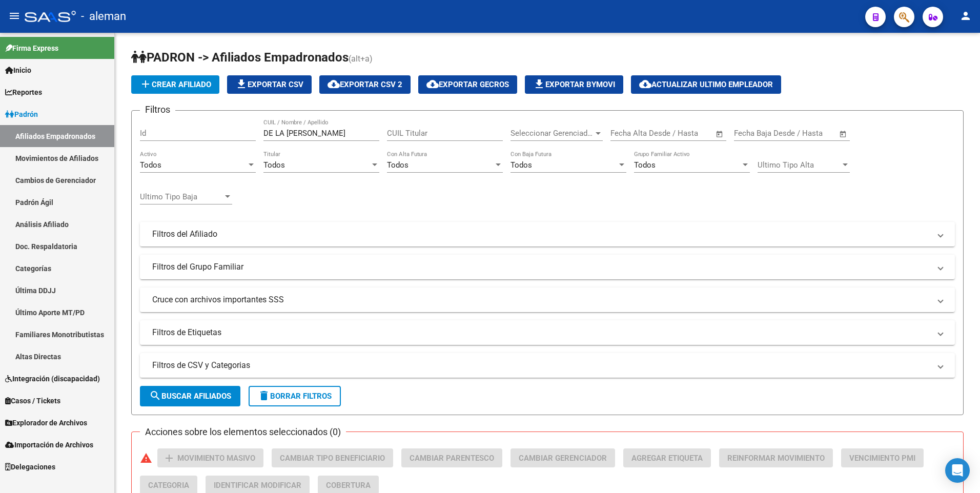 The image size is (980, 493). What do you see at coordinates (240, 58) in the screenshot?
I see `span: PADRON -> Afiliados Empadronados` at bounding box center [240, 58].